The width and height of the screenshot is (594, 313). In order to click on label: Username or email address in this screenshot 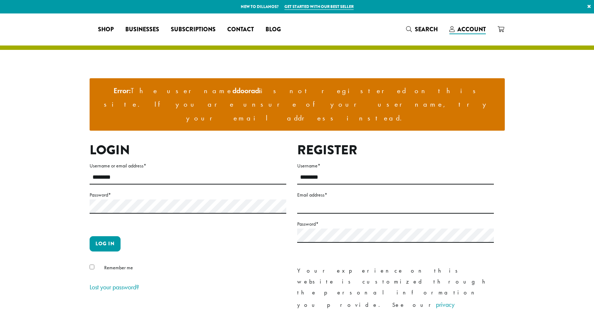, I will do `click(188, 166)`.